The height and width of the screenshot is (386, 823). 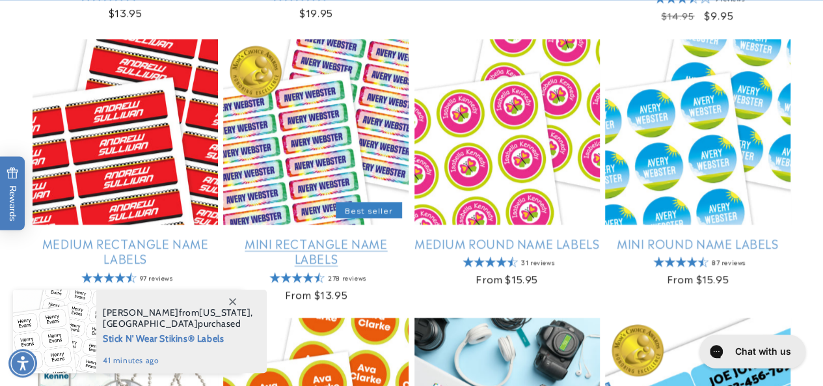 I want to click on span: Stick N' Wear Stikins® Labels, so click(x=178, y=337).